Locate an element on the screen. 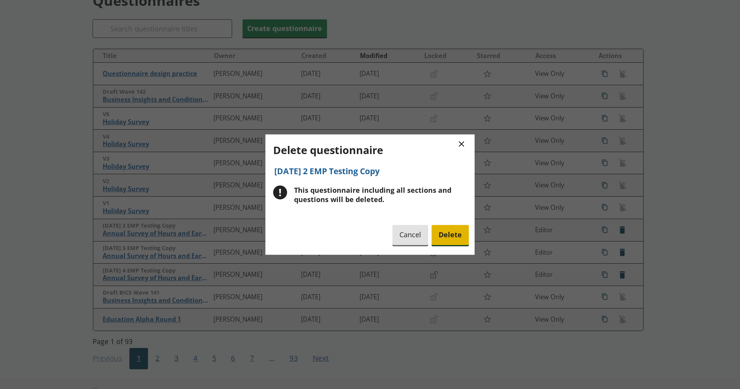 The height and width of the screenshot is (389, 740). span: Delete is located at coordinates (450, 235).